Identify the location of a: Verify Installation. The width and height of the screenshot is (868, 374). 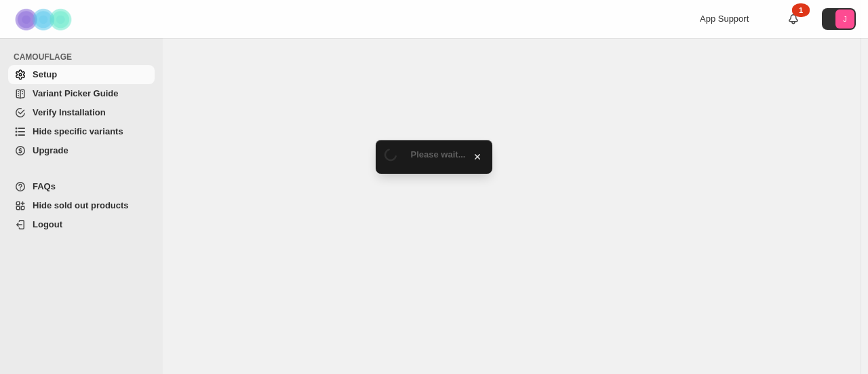
(82, 112).